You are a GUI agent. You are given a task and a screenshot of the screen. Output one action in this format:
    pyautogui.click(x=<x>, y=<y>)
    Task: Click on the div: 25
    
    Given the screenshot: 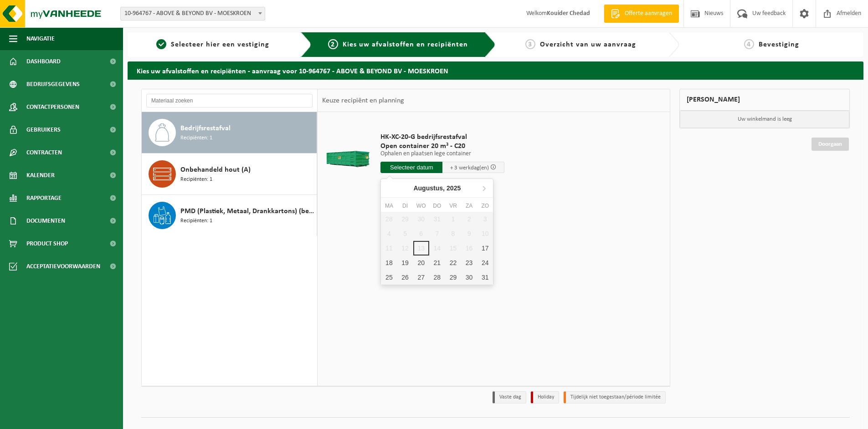 What is the action you would take?
    pyautogui.click(x=388, y=278)
    